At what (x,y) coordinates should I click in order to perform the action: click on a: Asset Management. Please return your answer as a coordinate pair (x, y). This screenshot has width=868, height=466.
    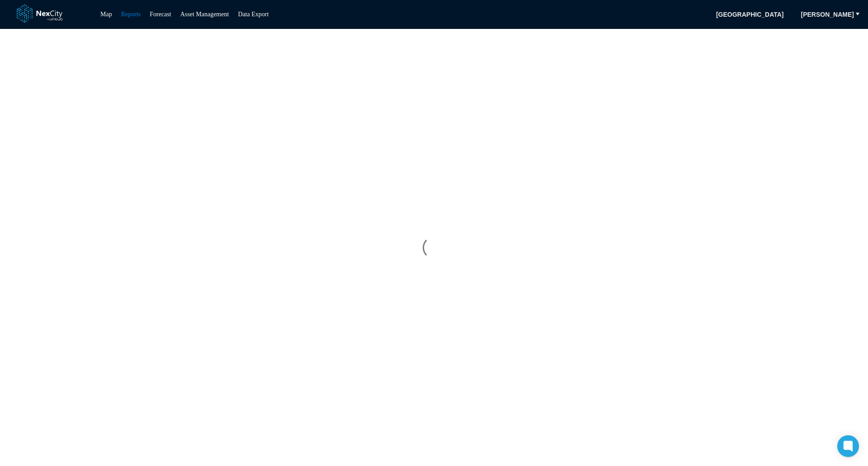
    Looking at the image, I should click on (205, 14).